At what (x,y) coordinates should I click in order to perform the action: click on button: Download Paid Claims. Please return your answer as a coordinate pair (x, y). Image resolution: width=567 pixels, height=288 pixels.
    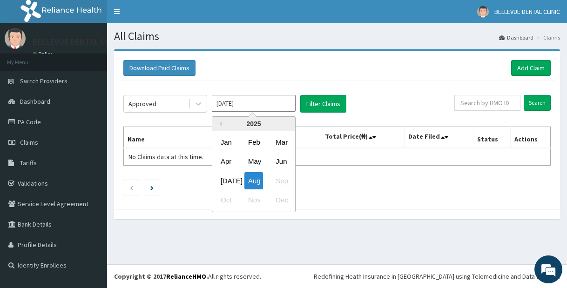
    Looking at the image, I should click on (159, 68).